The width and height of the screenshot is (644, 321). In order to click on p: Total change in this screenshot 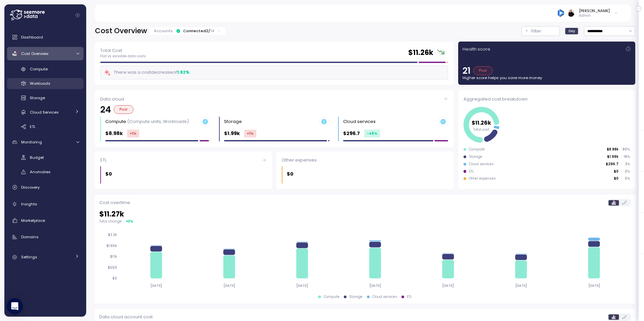, I will do `click(110, 222)`.